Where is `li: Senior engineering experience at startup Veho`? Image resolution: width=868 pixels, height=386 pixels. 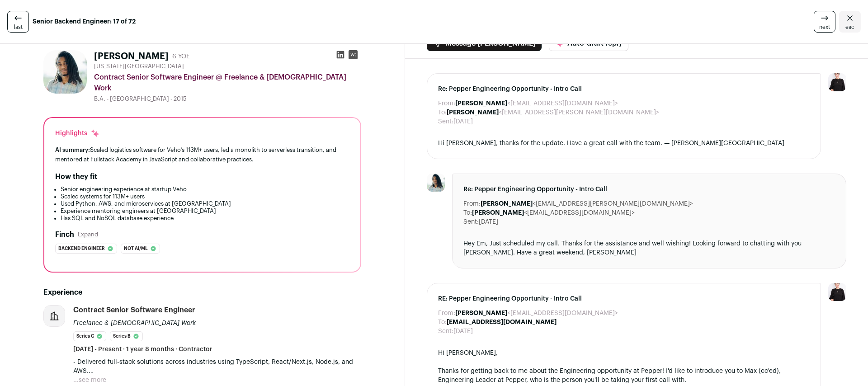 li: Senior engineering experience at startup Veho is located at coordinates (204, 190).